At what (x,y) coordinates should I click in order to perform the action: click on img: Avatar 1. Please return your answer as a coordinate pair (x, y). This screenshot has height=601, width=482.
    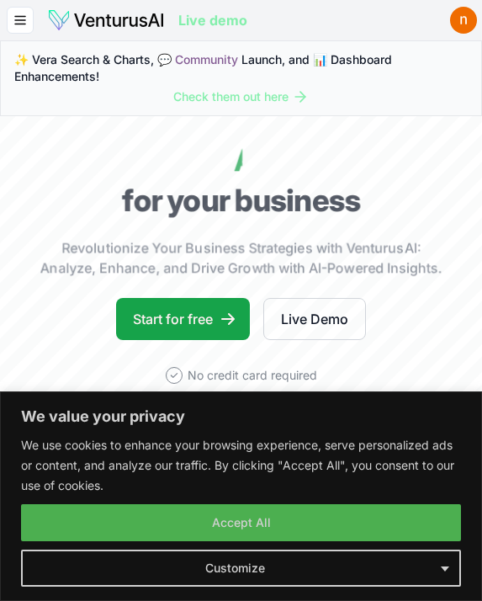
    Looking at the image, I should click on (272, 411).